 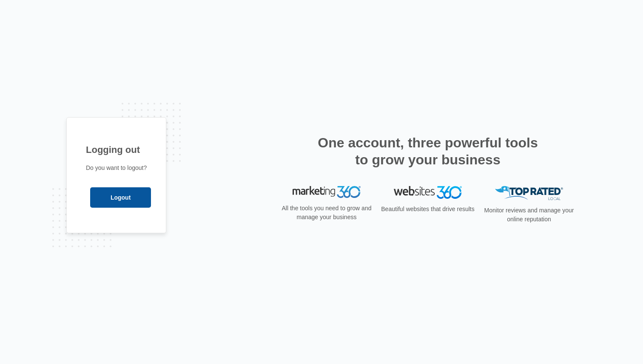 What do you see at coordinates (327, 213) in the screenshot?
I see `p: All the tools you need to grow and manage your business` at bounding box center [327, 213].